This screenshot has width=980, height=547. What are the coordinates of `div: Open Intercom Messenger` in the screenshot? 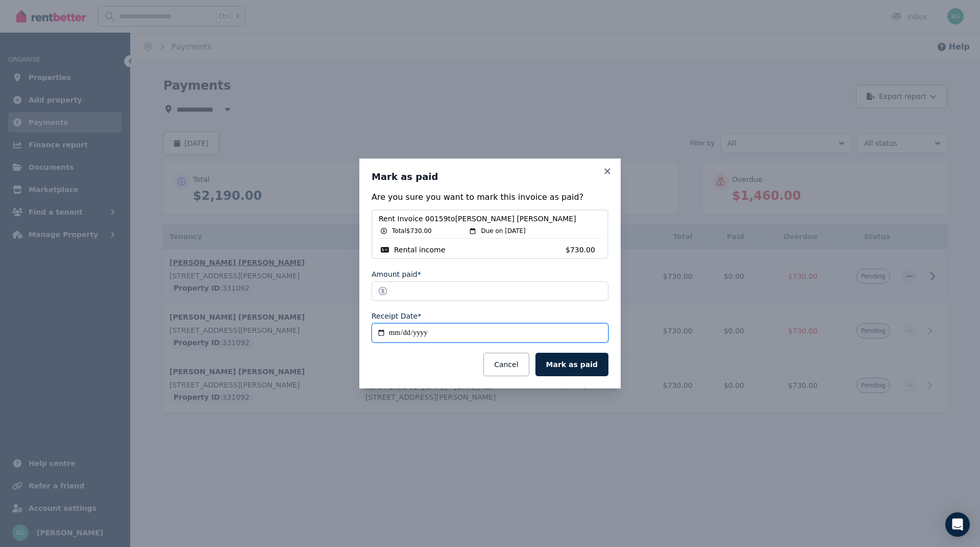 It's located at (957, 524).